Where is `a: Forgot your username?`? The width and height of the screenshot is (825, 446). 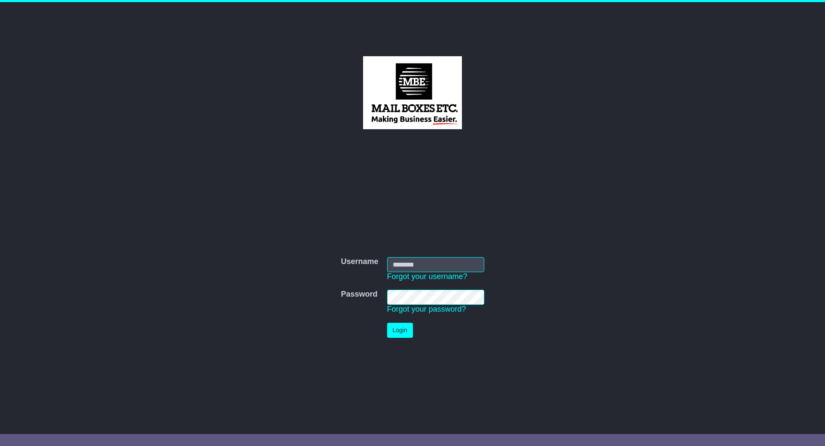
a: Forgot your username? is located at coordinates (427, 277).